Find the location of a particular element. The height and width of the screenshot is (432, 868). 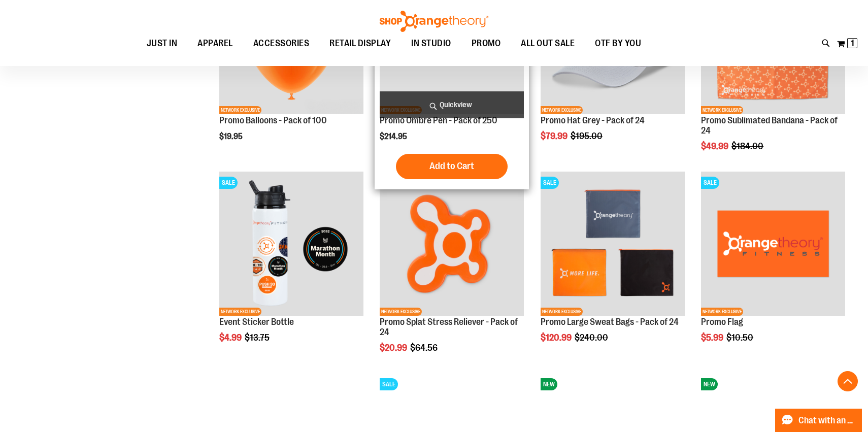

span: Add to Cart is located at coordinates (452, 166).